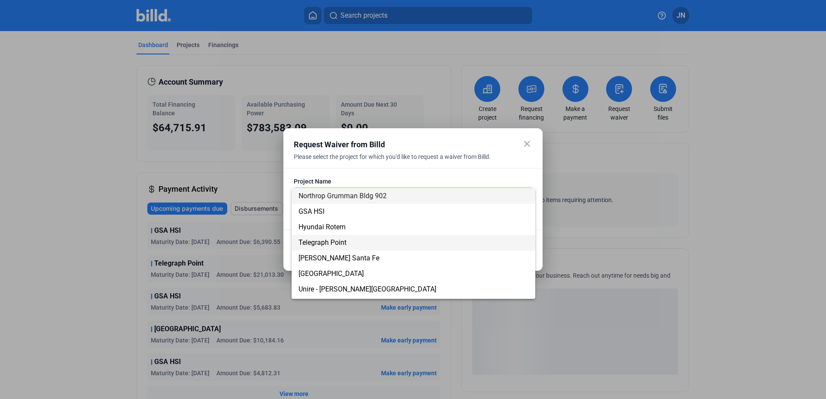  I want to click on span: GSA HSI, so click(312, 211).